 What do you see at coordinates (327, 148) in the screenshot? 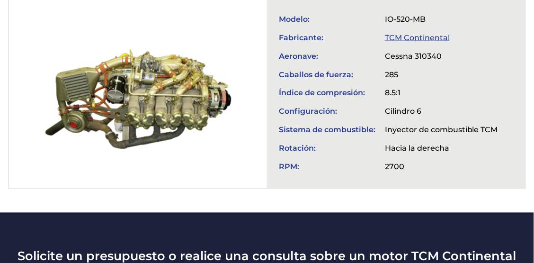
I see `td: Rotación:` at bounding box center [327, 148].